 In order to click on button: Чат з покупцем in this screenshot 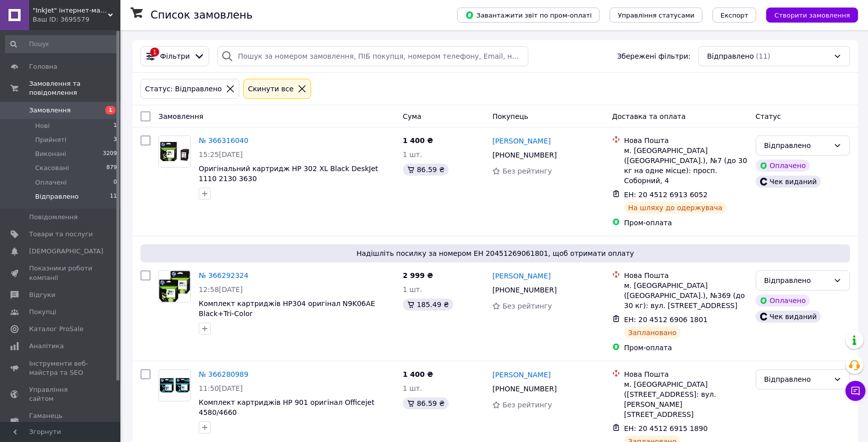, I will do `click(856, 391)`.